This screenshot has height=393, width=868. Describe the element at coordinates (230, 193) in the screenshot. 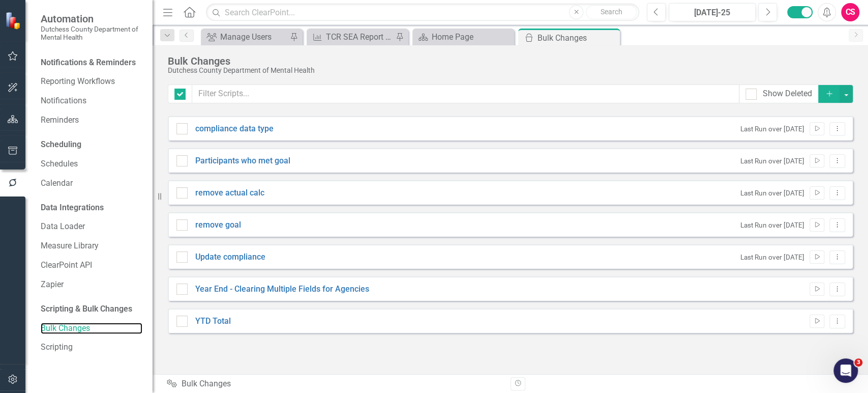

I see `a: remove actual calc` at that location.